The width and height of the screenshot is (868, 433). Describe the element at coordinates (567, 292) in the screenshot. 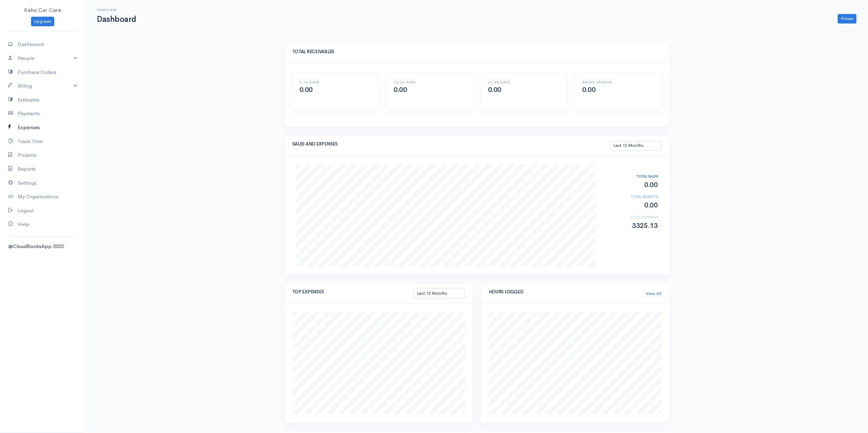

I see `h5: HOURS LOGGED` at that location.